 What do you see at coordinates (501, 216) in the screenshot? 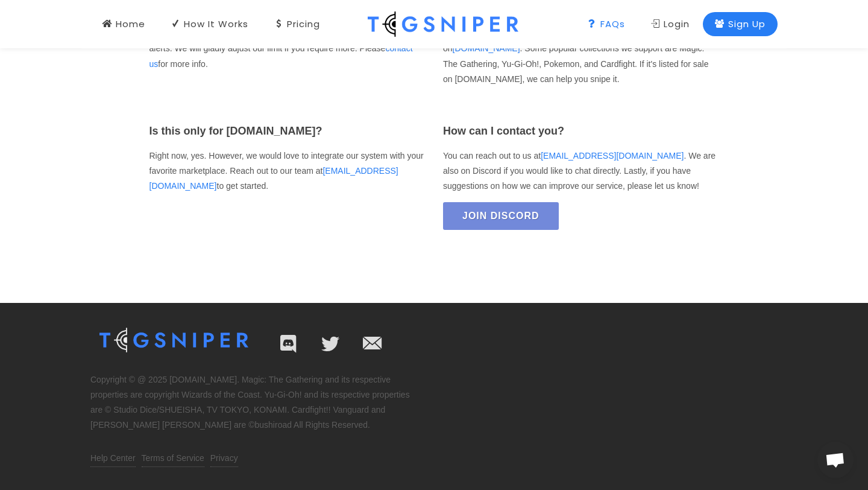
I see `span: Join Discord` at bounding box center [501, 216].